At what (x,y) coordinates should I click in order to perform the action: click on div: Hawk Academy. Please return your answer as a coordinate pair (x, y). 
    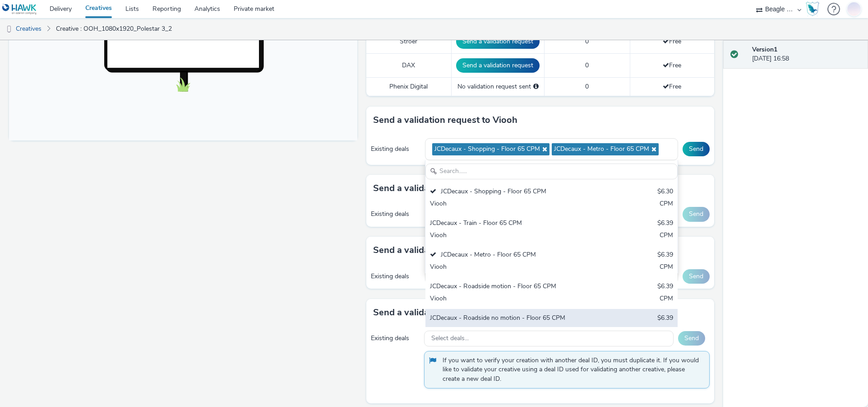
    Looking at the image, I should click on (812, 9).